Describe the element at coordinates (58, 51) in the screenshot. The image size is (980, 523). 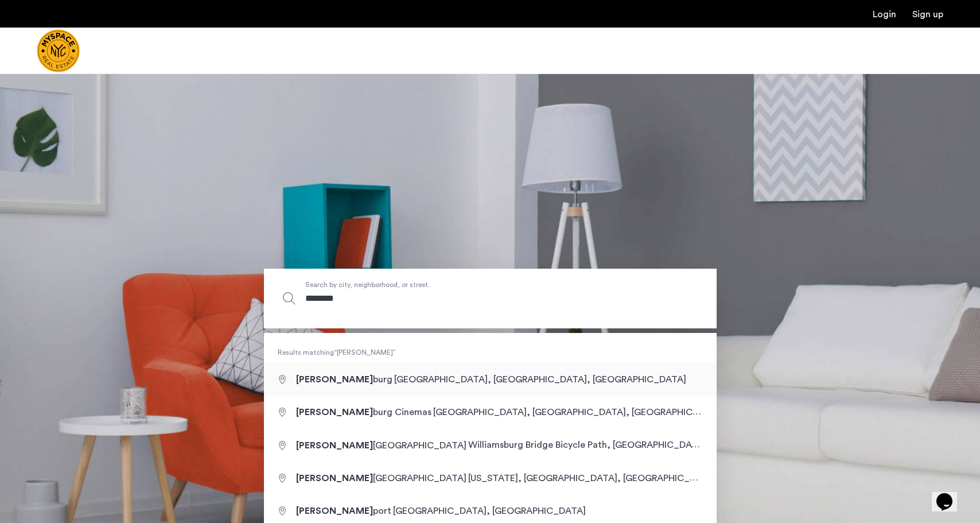
I see `a: Cazamio Logo` at that location.